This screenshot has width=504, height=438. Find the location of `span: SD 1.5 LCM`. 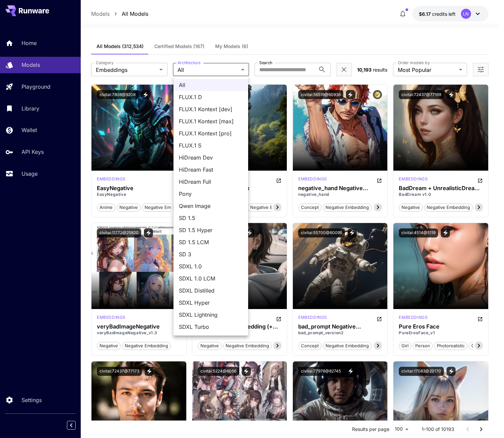

span: SD 1.5 LCM is located at coordinates (211, 242).